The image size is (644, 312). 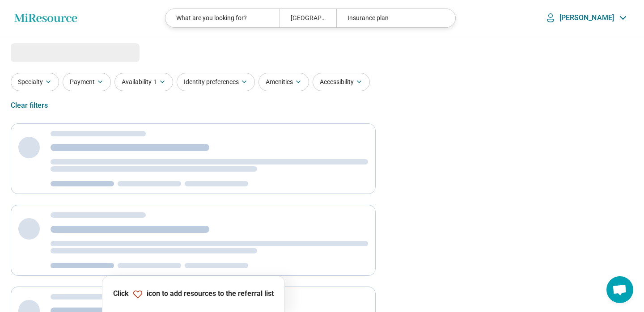 What do you see at coordinates (393, 18) in the screenshot?
I see `div: Insurance plan` at bounding box center [393, 18].